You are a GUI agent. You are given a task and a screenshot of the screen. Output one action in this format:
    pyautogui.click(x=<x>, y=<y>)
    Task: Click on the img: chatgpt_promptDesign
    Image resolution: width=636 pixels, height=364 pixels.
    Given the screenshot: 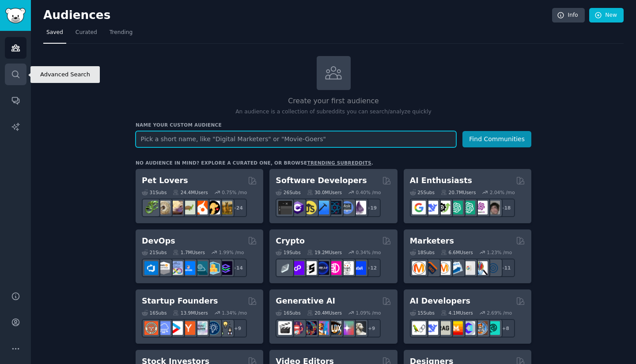 What is the action you would take?
    pyautogui.click(x=456, y=207)
    